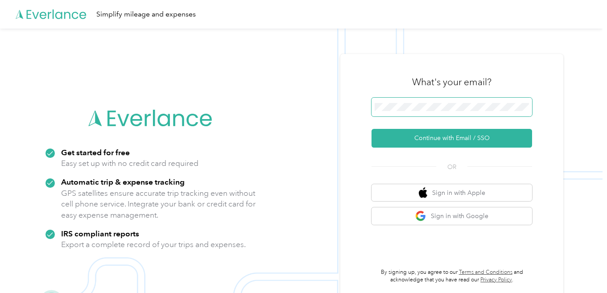 This screenshot has width=607, height=293. I want to click on img: google logo, so click(420, 216).